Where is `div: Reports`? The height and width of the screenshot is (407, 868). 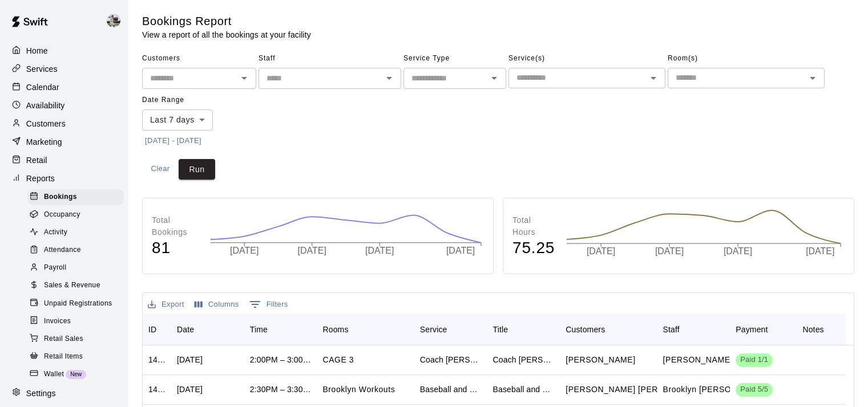
div: Reports is located at coordinates (64, 178).